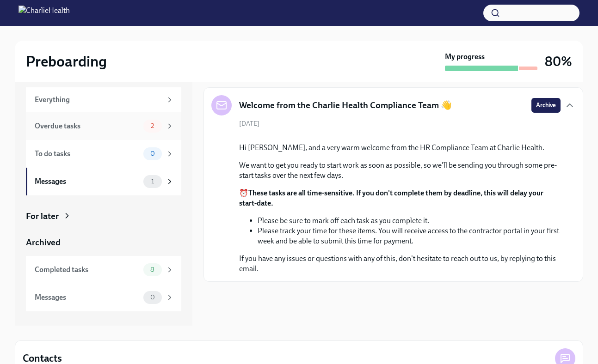  Describe the element at coordinates (465, 57) in the screenshot. I see `strong: My progress` at that location.